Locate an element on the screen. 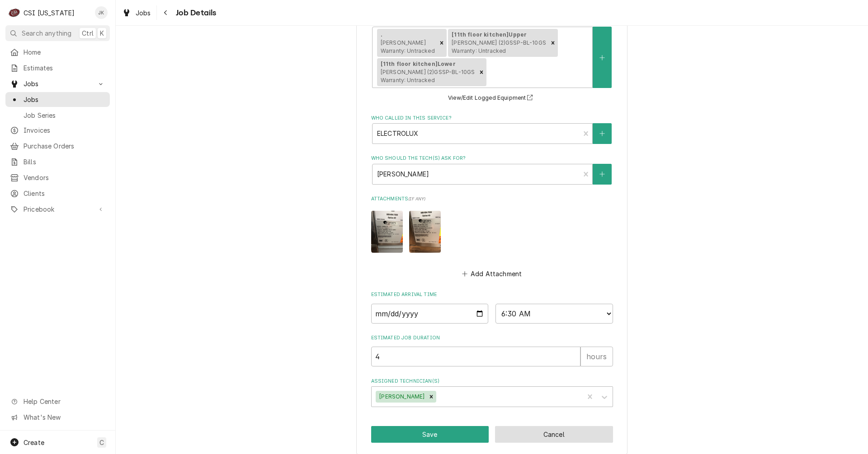 The height and width of the screenshot is (454, 868). span: Job Details is located at coordinates (195, 13).